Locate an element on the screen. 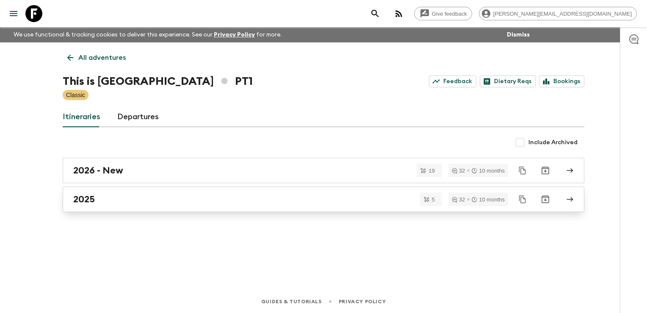 Image resolution: width=647 pixels, height=313 pixels. a: Itineraries is located at coordinates (81, 117).